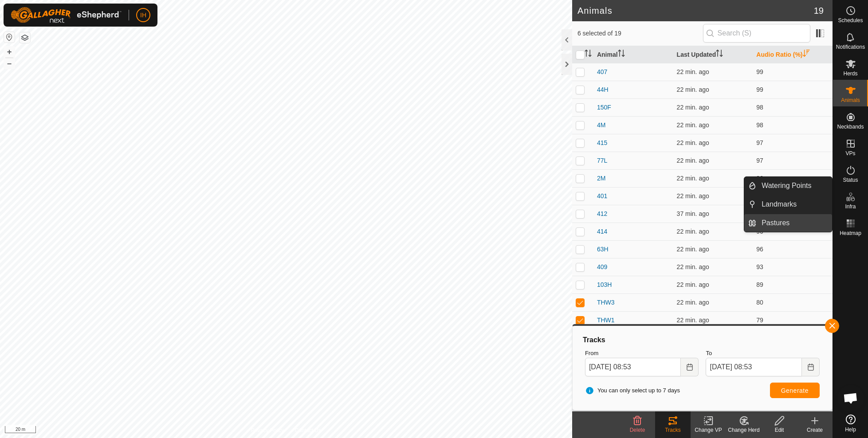  I want to click on span: 103H, so click(604, 285).